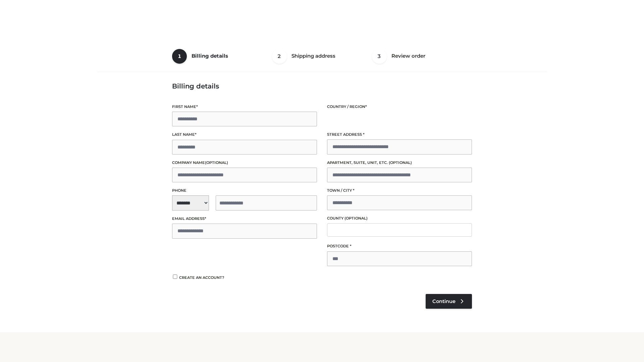  Describe the element at coordinates (175, 276) in the screenshot. I see `input: Create an account?` at that location.